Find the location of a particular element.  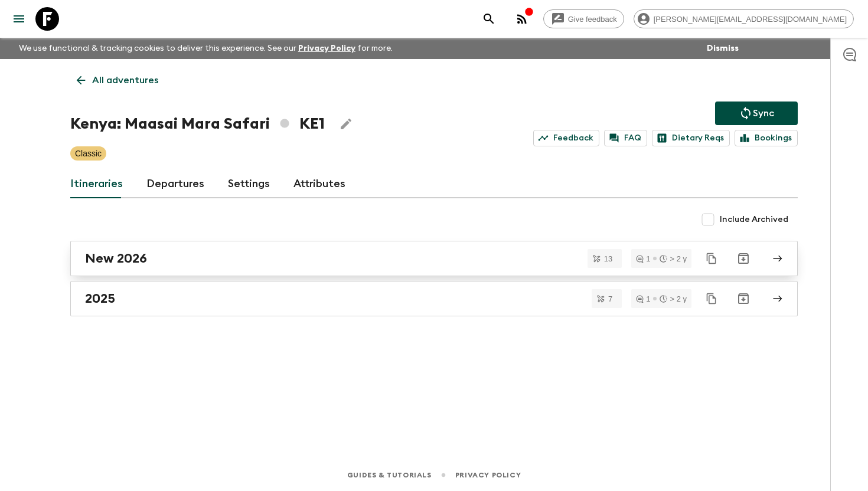

h2: 2025 is located at coordinates (100, 298).